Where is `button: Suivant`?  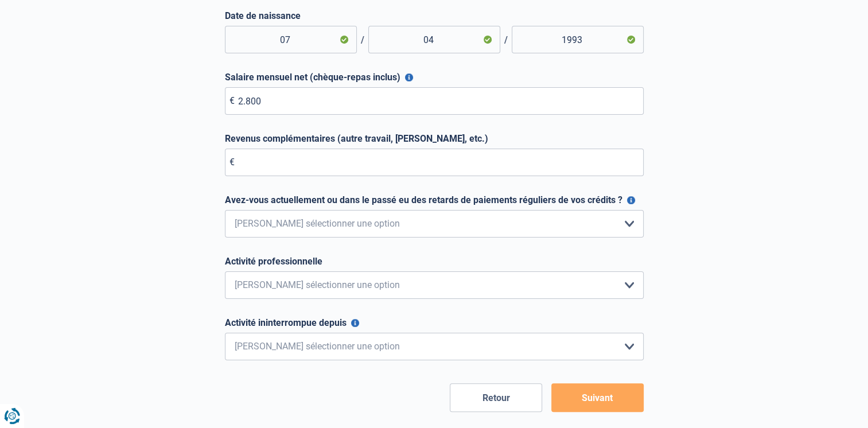
button: Suivant is located at coordinates (597, 397).